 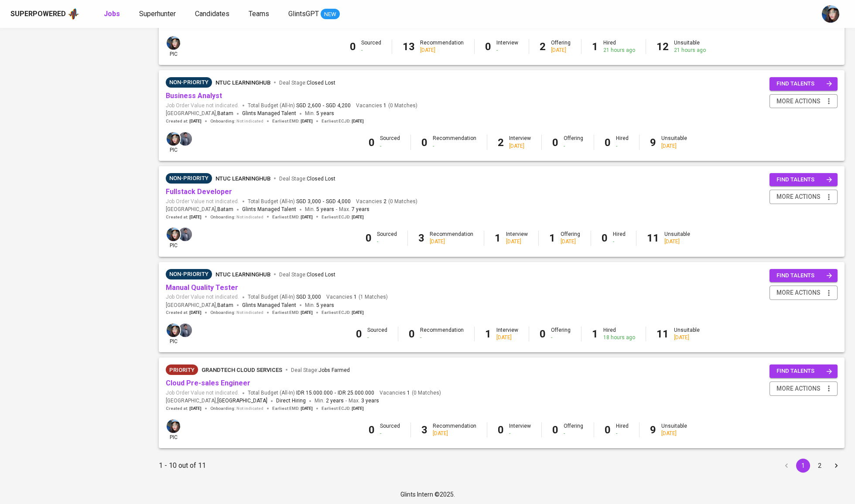 I want to click on span: Vacancies ( 1 Matches ), so click(x=357, y=297).